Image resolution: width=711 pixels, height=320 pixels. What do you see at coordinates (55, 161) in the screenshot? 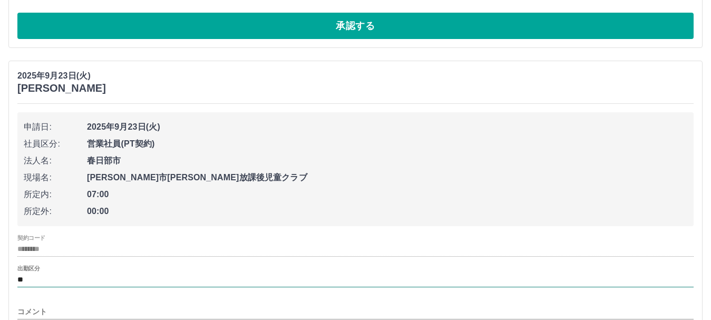
I see `span: 法人名:` at bounding box center [55, 161].